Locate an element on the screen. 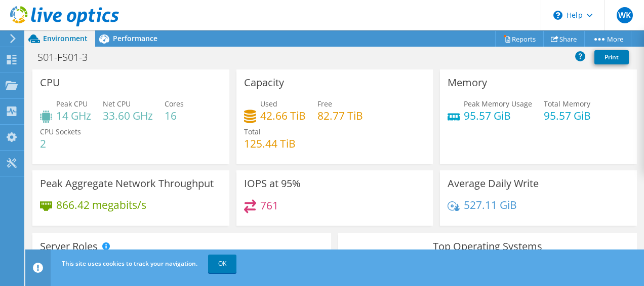  h4: 14 GHz is located at coordinates (74, 115).